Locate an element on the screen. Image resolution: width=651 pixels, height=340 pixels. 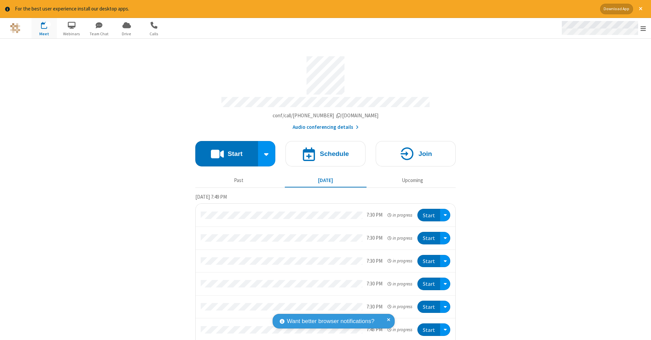
button: Logo is located at coordinates (15, 28).